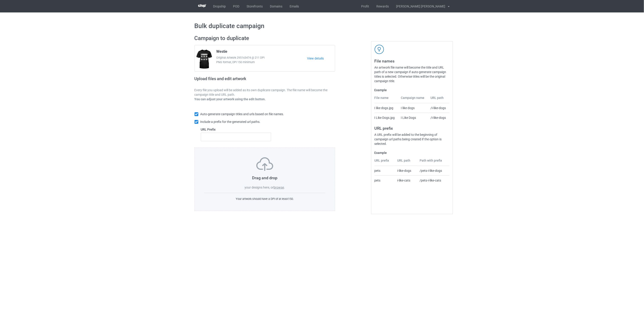  What do you see at coordinates (265, 92) in the screenshot?
I see `p: Every file you upload will be added as its own duplicate campaign. The file name will become the ...` at bounding box center [265, 92].